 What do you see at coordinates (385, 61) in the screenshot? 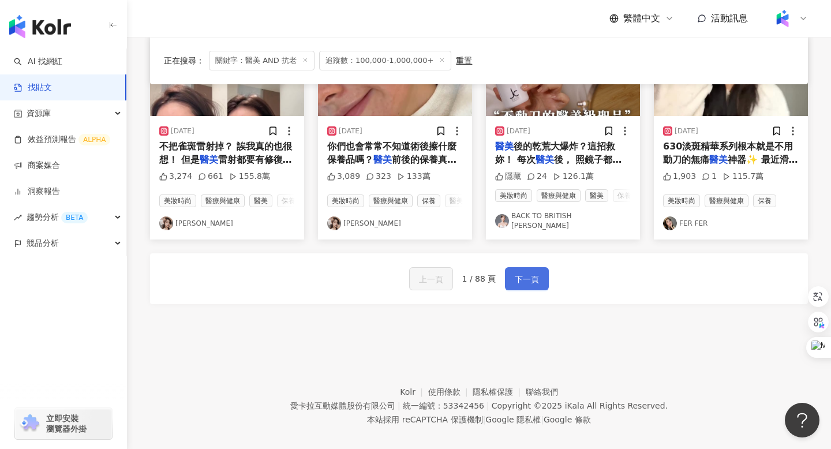
I see `span: 追蹤數：100,000-1,000,000+` at bounding box center [385, 61].